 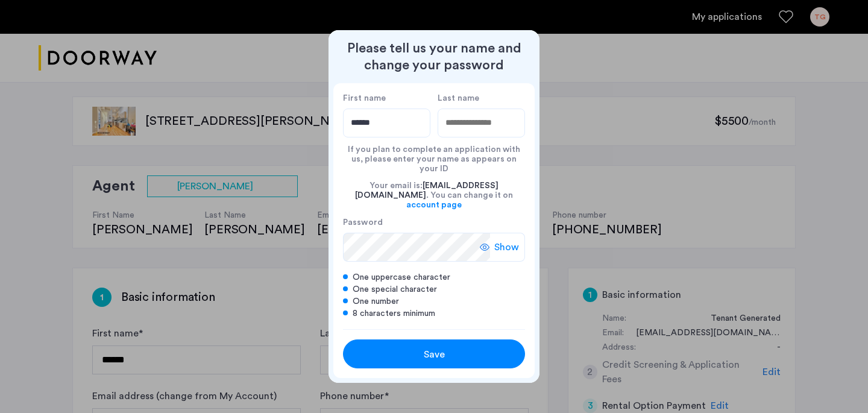 What do you see at coordinates (434, 277) in the screenshot?
I see `div: One uppercase character` at bounding box center [434, 277].